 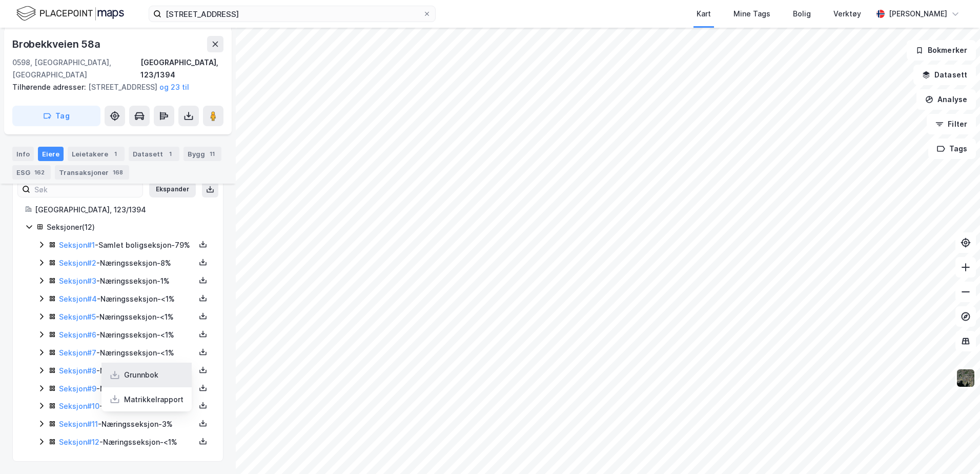 What do you see at coordinates (39, 172) in the screenshot?
I see `div: 162` at bounding box center [39, 172].